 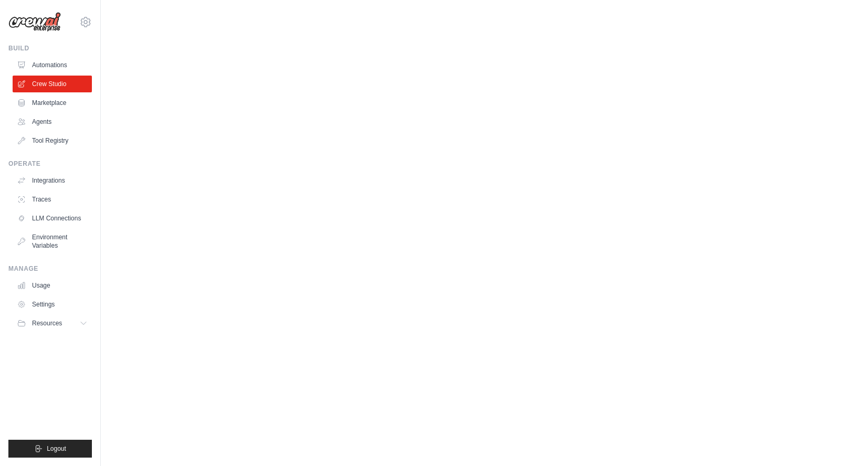 I want to click on span: Logout, so click(x=56, y=448).